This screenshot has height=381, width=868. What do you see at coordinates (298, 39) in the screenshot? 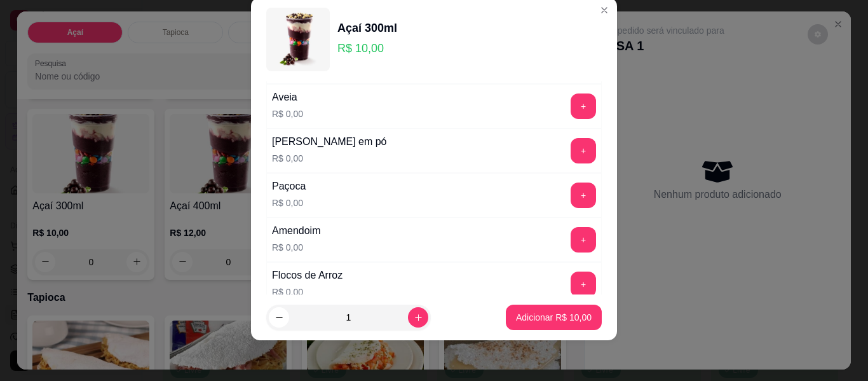
I see `img: product-image` at bounding box center [298, 39].